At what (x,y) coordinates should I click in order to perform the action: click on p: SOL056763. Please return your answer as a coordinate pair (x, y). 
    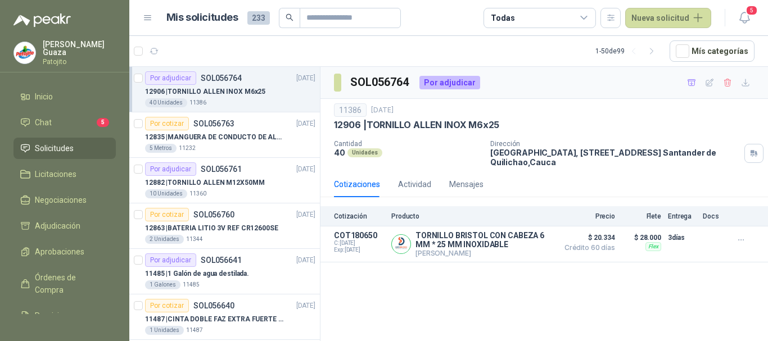
    Looking at the image, I should click on (214, 124).